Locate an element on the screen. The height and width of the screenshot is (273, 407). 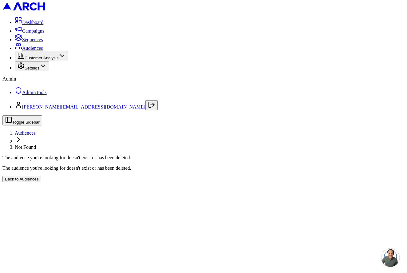
a: Sequences is located at coordinates (29, 39).